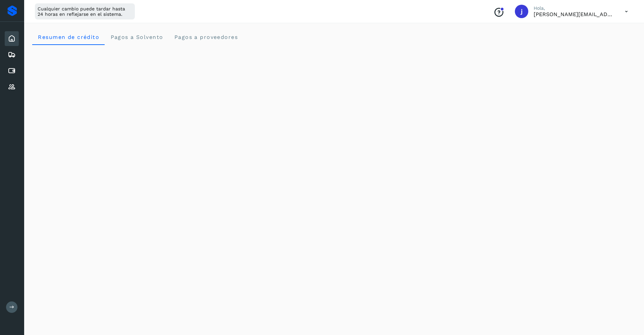 The height and width of the screenshot is (335, 644). What do you see at coordinates (85, 11) in the screenshot?
I see `div: Cualquier cambio puede tardar hasta 24 horas en reflejarse en el sistema.` at bounding box center [85, 11].